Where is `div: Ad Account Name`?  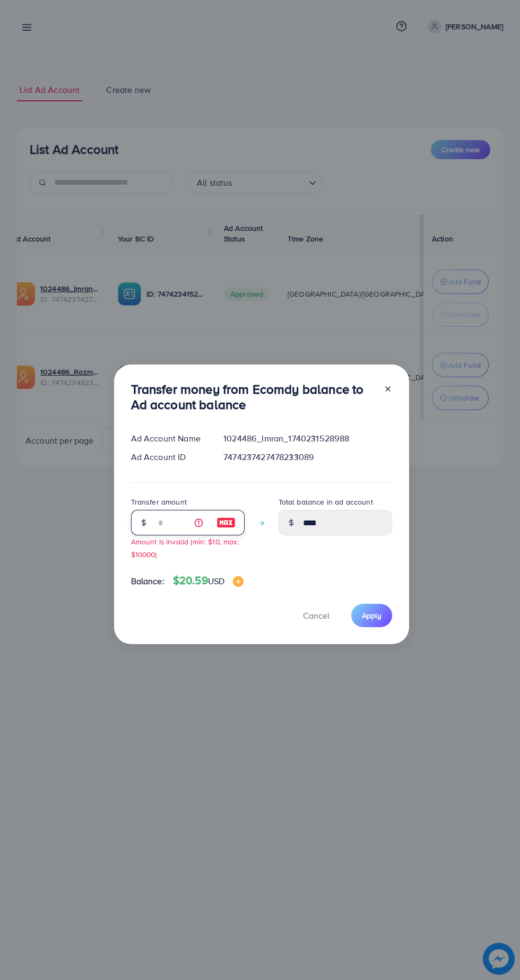
div: Ad Account Name is located at coordinates (169, 438).